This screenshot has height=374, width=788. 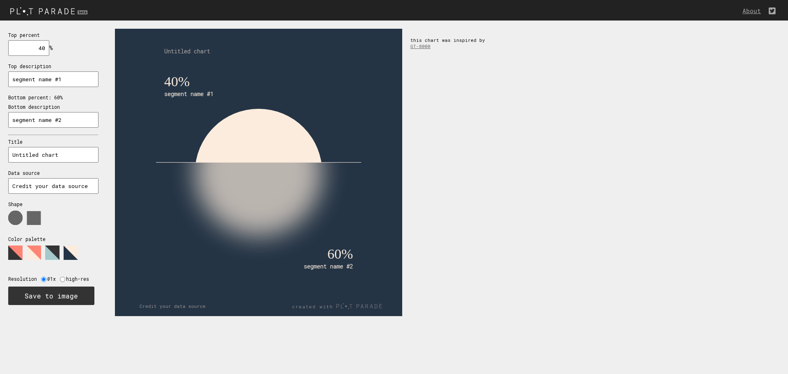 What do you see at coordinates (53, 66) in the screenshot?
I see `p: Top description` at bounding box center [53, 66].